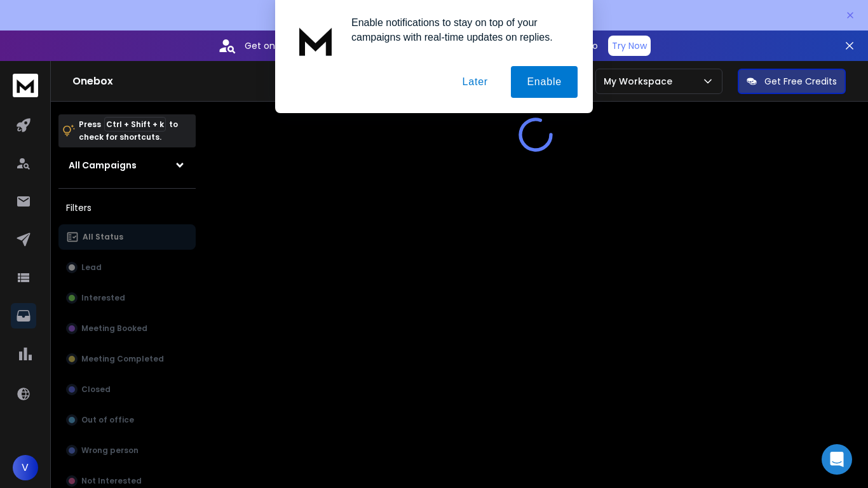 This screenshot has width=868, height=488. Describe the element at coordinates (129, 131) in the screenshot. I see `p: Press to check for shortcuts.` at that location.